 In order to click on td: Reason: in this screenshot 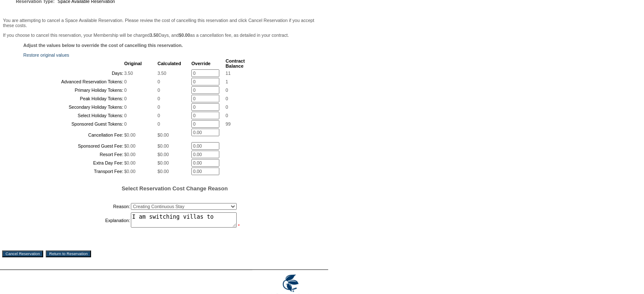, I will do `click(77, 207)`.